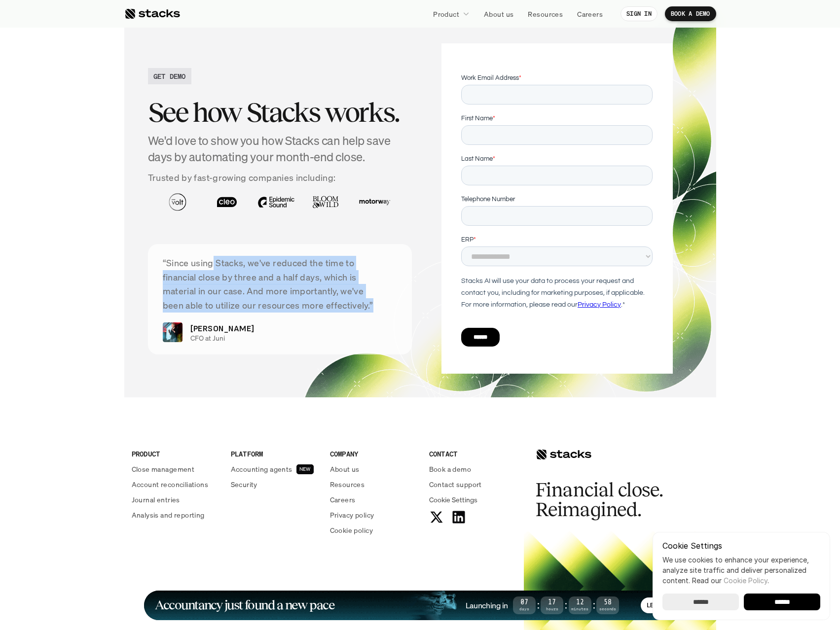  Describe the element at coordinates (454, 499) in the screenshot. I see `span: Cookie Settings` at that location.